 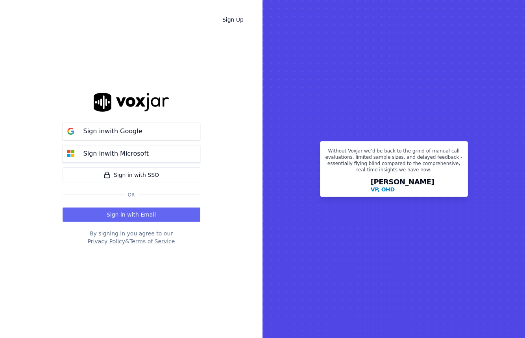 What do you see at coordinates (113, 131) in the screenshot?
I see `p: Sign in with Google` at bounding box center [113, 131].